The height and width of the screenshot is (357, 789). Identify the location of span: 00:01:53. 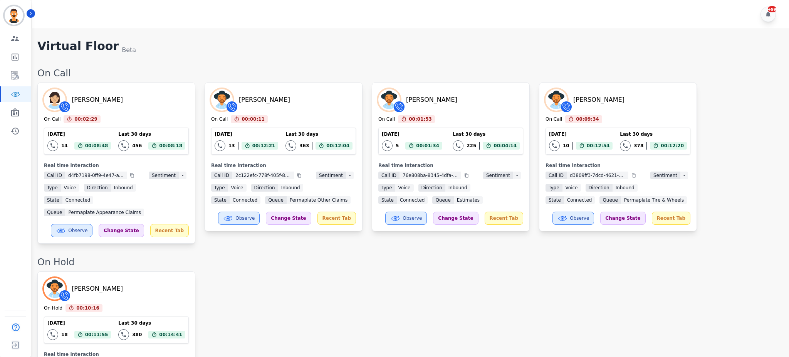
(420, 119).